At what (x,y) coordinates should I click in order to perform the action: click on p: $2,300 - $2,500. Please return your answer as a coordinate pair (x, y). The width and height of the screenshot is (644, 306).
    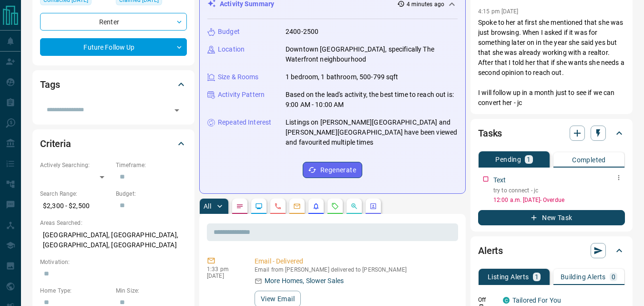
    Looking at the image, I should click on (75, 206).